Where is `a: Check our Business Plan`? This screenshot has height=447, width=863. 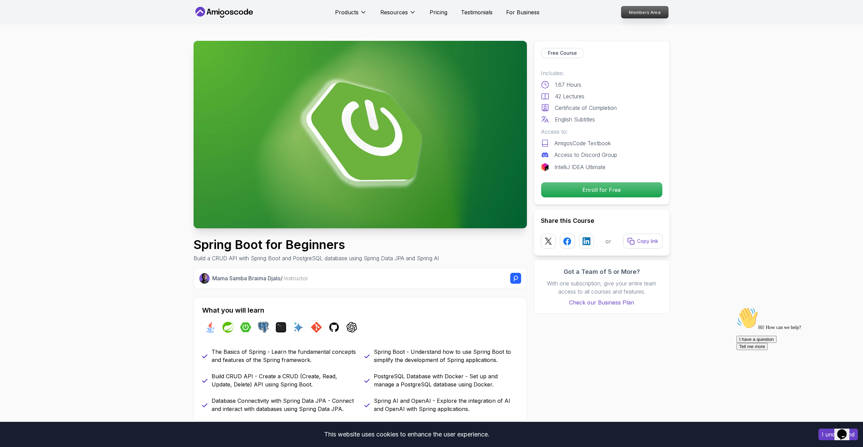
a: Check our Business Plan is located at coordinates (602, 303).